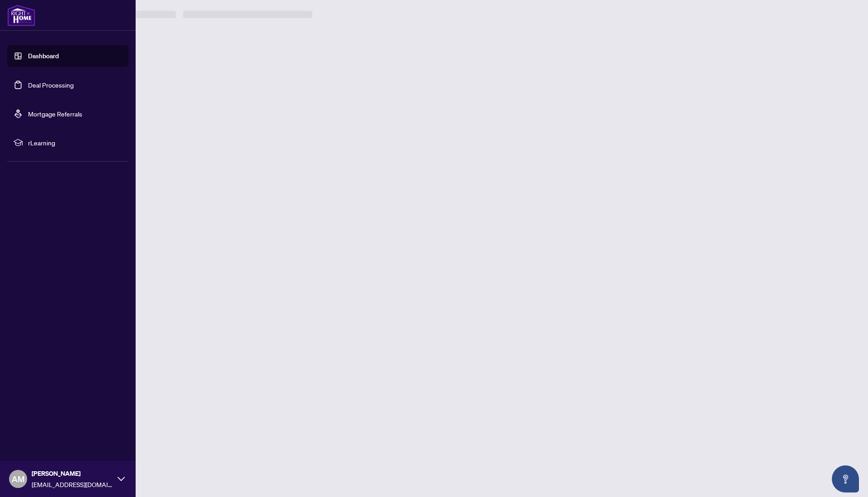  Describe the element at coordinates (75, 143) in the screenshot. I see `span: rLearning` at that location.